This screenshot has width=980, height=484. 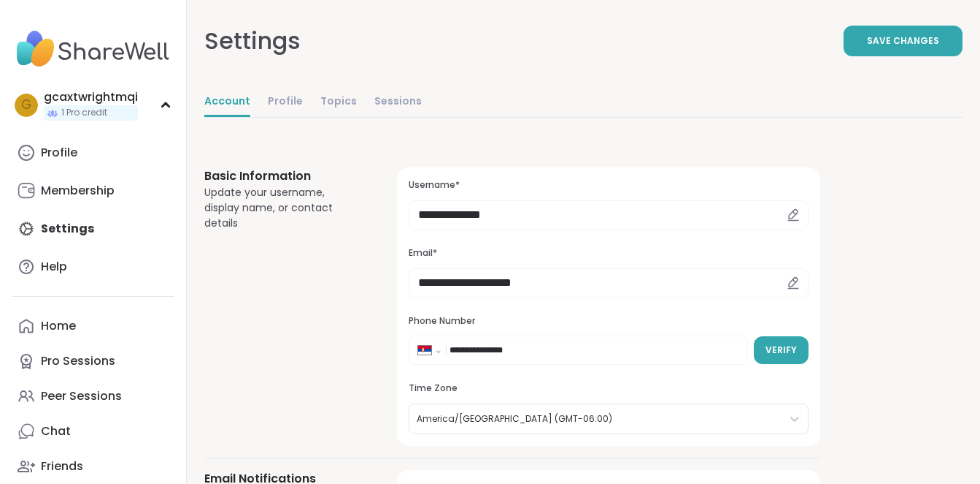 I want to click on div: Home, so click(x=58, y=326).